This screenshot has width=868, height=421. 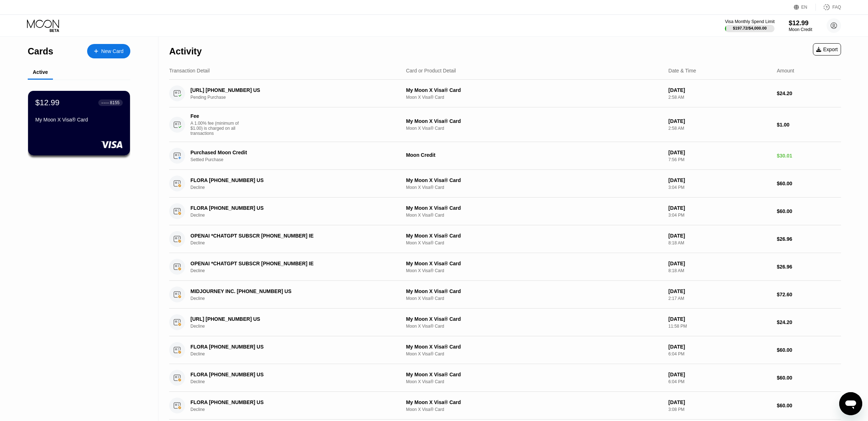 I want to click on div: Purchased Moon Credit, so click(x=287, y=153).